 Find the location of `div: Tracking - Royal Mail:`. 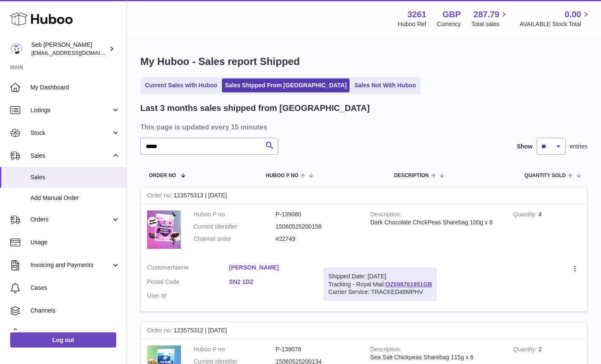

div: Tracking - Royal Mail: is located at coordinates (380, 285).